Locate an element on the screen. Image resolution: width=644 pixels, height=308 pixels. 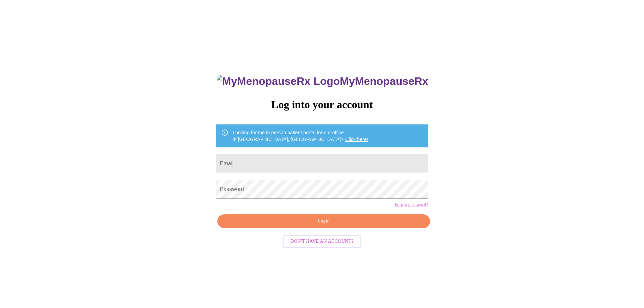
button: Login is located at coordinates (323, 221).